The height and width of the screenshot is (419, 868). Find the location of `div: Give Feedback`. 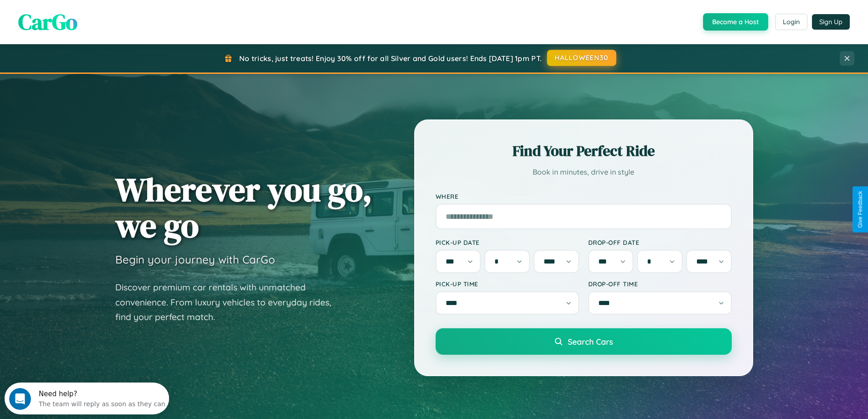

div: Give Feedback is located at coordinates (860, 210).